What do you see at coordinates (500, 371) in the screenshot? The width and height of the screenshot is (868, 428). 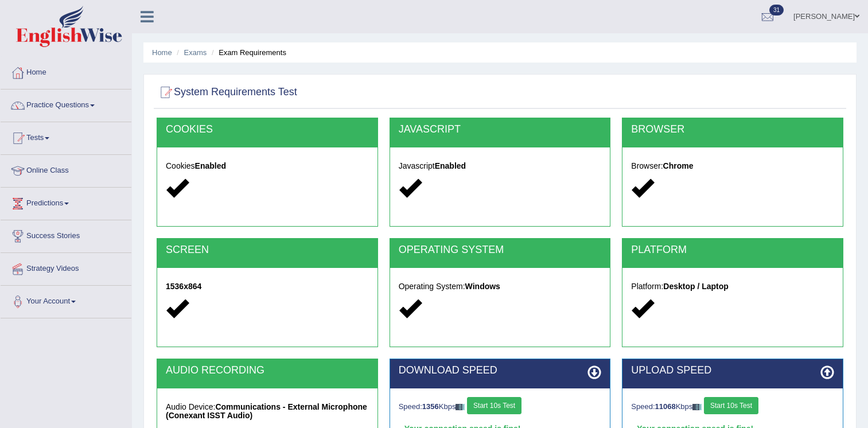 I see `h2: DOWNLOAD SPEED` at bounding box center [500, 371].